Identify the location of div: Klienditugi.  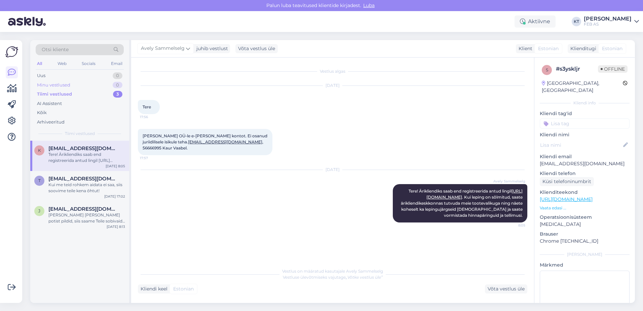
(582, 48).